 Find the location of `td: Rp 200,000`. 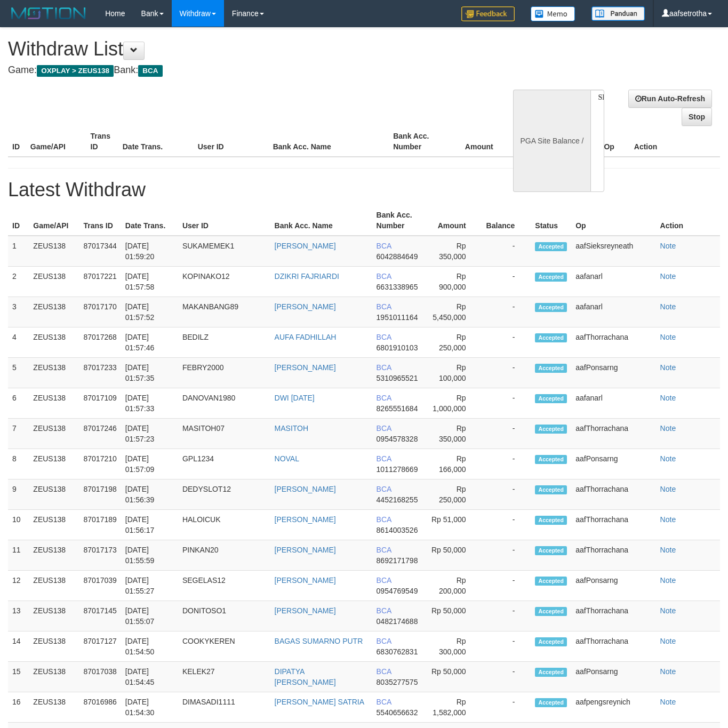

td: Rp 200,000 is located at coordinates (453, 585).